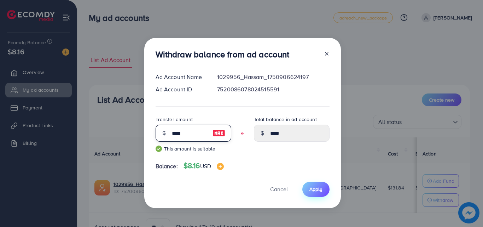 The image size is (483, 227). What do you see at coordinates (159, 149) in the screenshot?
I see `img: guide` at bounding box center [159, 149].